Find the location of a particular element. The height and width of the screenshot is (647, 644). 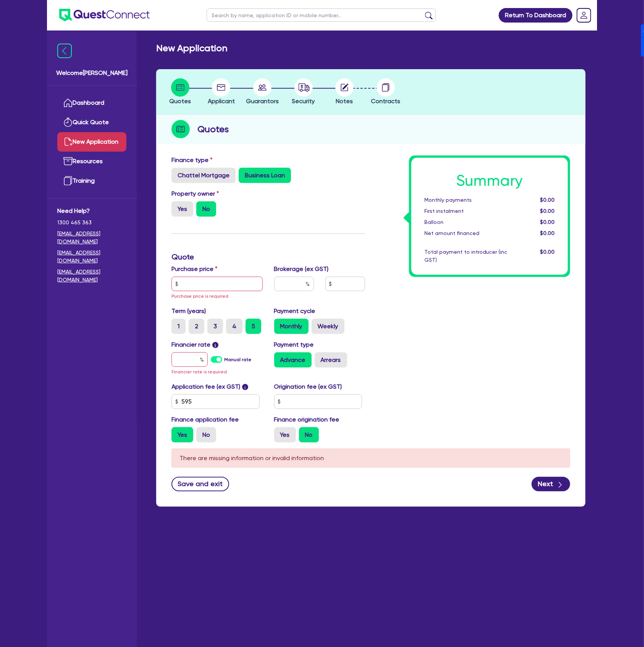

span: Purchase price is required is located at coordinates (200, 296).